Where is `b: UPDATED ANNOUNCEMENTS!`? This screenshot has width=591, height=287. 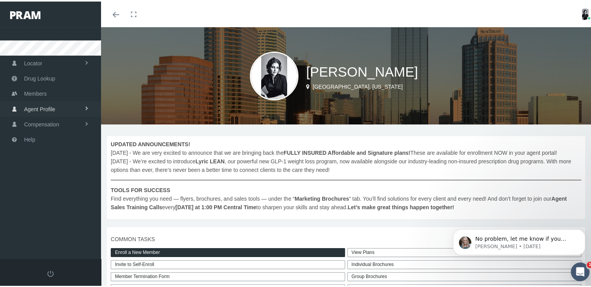 b: UPDATED ANNOUNCEMENTS! is located at coordinates (150, 143).